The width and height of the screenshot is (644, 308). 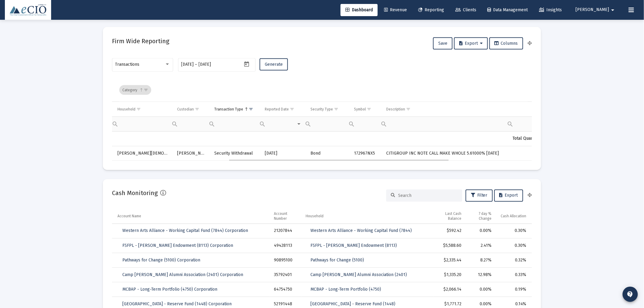 What do you see at coordinates (285, 275) in the screenshot?
I see `td: 35792401` at bounding box center [285, 275].